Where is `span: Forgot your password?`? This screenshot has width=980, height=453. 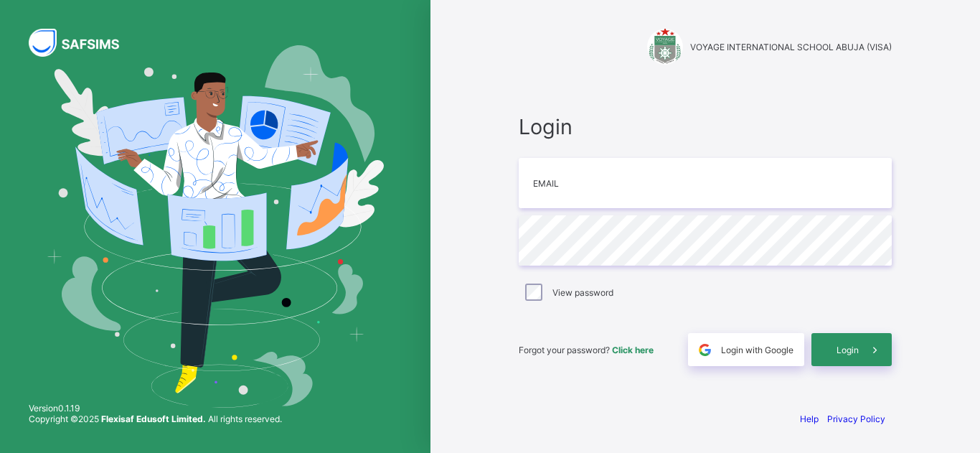 span: Forgot your password? is located at coordinates (586, 349).